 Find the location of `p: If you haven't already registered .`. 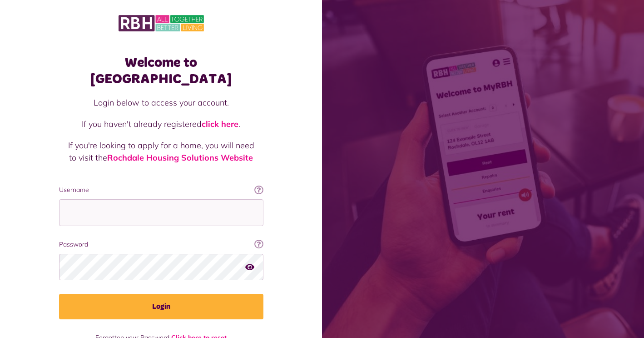

p: If you haven't already registered . is located at coordinates (161, 124).